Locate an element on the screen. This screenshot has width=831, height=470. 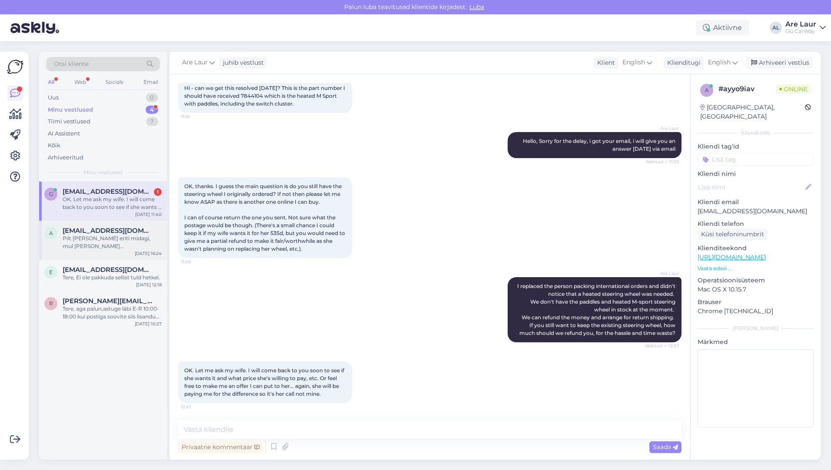
span: 12:41 is located at coordinates (197, 407).